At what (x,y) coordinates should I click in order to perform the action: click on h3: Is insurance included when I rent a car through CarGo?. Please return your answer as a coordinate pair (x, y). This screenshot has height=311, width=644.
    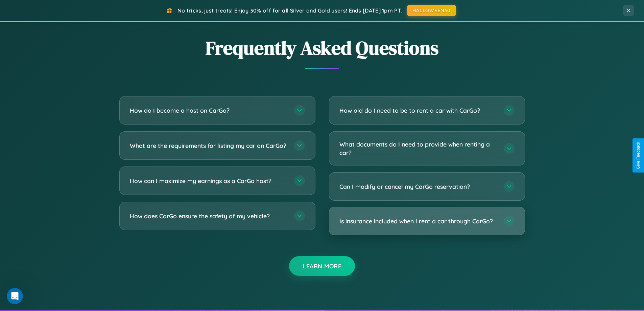
    Looking at the image, I should click on (418, 221).